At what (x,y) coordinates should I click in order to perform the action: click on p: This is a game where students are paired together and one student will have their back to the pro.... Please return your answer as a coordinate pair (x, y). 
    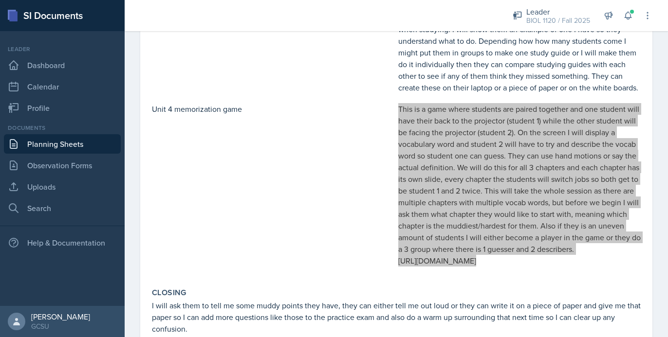
    Looking at the image, I should click on (519, 179).